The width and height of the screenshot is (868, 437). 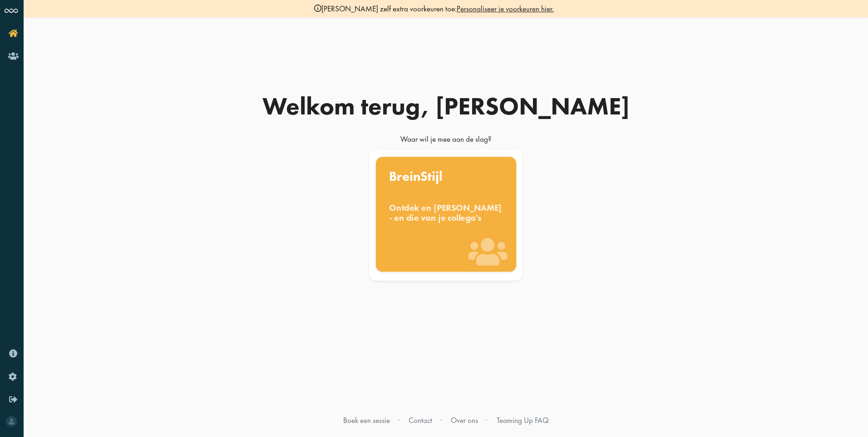 I want to click on img: info-black.svg, so click(x=318, y=8).